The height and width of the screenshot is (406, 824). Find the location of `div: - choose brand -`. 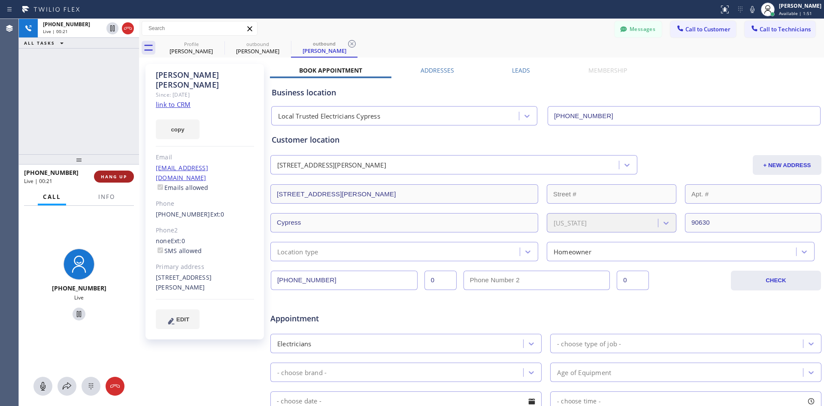

div: - choose brand - is located at coordinates (302, 372).